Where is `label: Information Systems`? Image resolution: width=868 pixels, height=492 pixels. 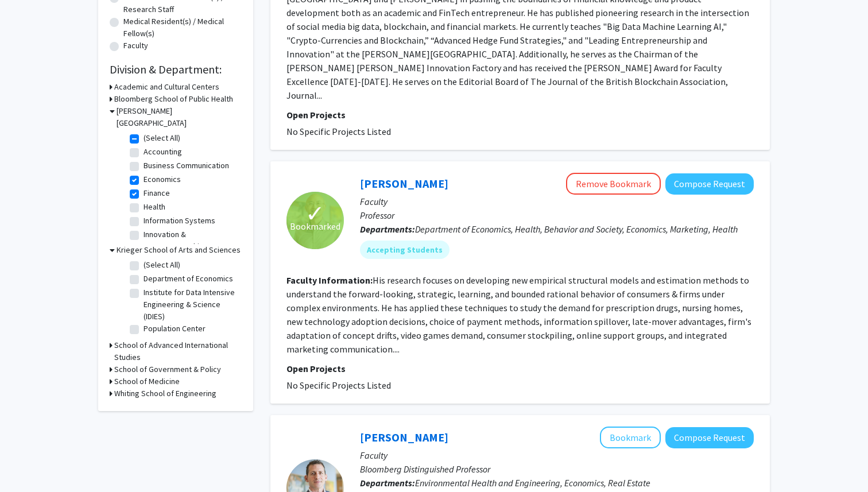 label: Information Systems is located at coordinates (179, 220).